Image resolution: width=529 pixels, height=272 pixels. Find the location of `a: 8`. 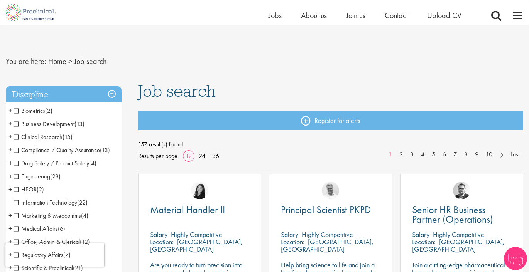

a: 8 is located at coordinates (466, 155).